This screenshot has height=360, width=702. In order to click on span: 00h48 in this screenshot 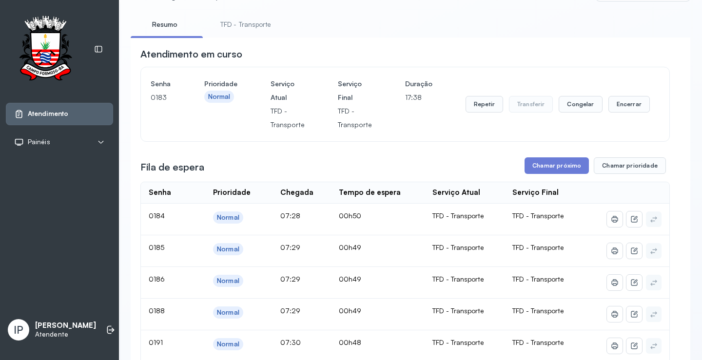, I will do `click(350, 342)`.